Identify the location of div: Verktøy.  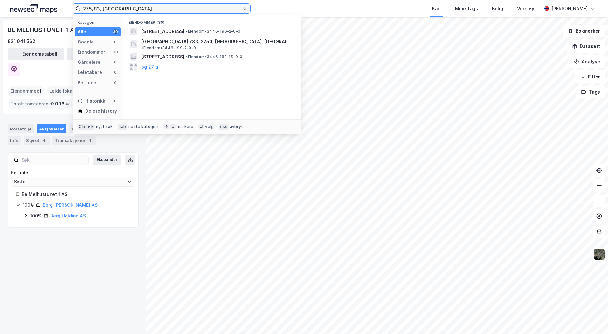
(525, 9).